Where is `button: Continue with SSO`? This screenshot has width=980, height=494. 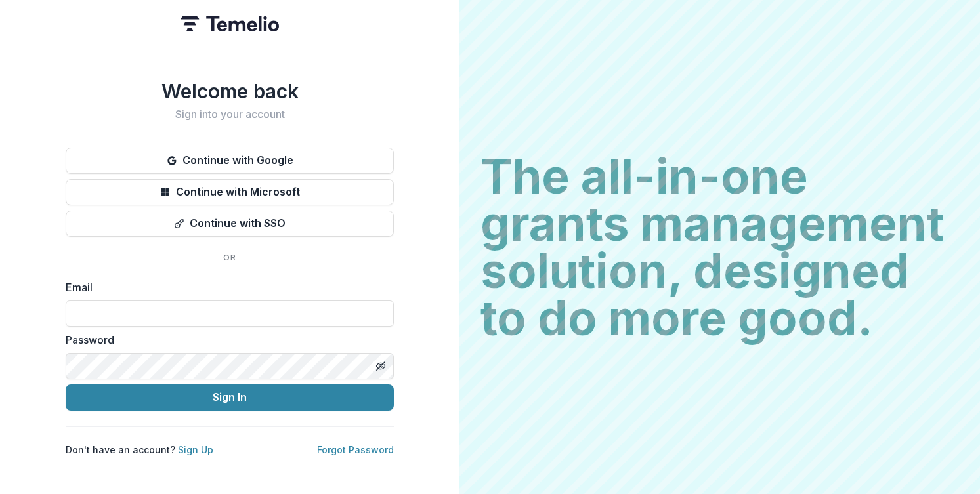
button: Continue with SSO is located at coordinates (230, 224).